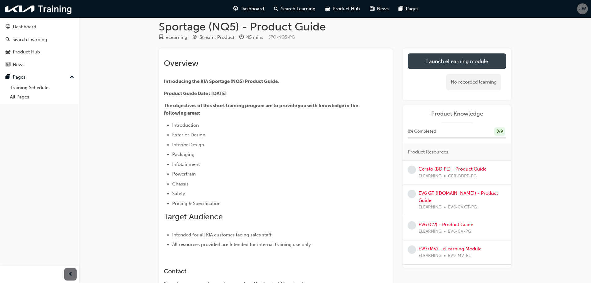 The image size is (591, 283). I want to click on a: Cerato (BD PE) - Product Guide, so click(453, 169).